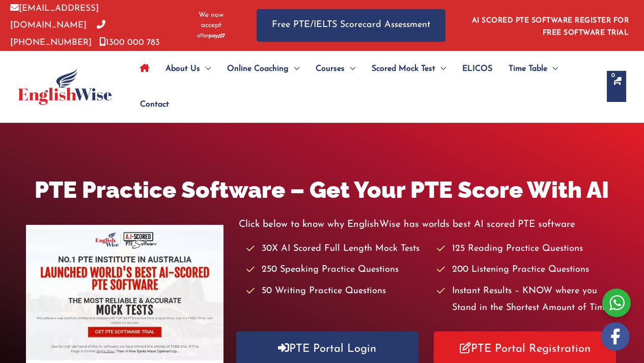 This screenshot has width=644, height=363. I want to click on p: Click below to know why EnglishWise has worlds best AI scored PTE software, so click(429, 224).